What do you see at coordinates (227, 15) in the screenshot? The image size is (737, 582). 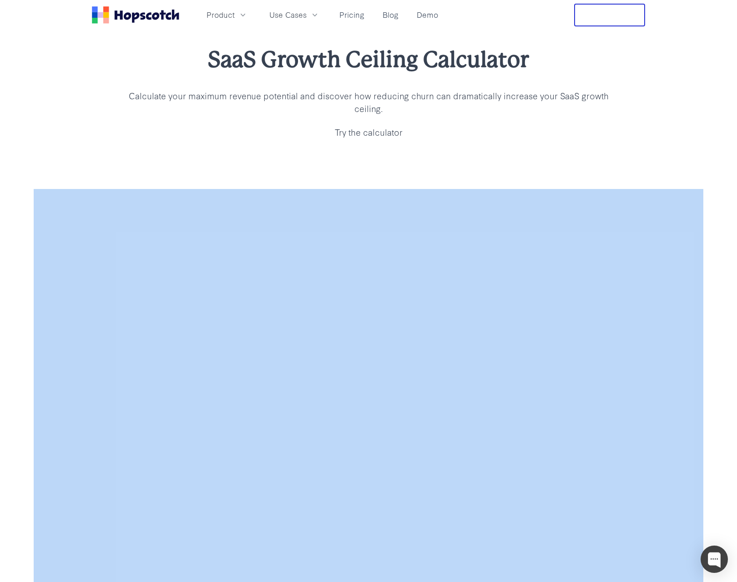 I see `button: Product` at bounding box center [227, 15].